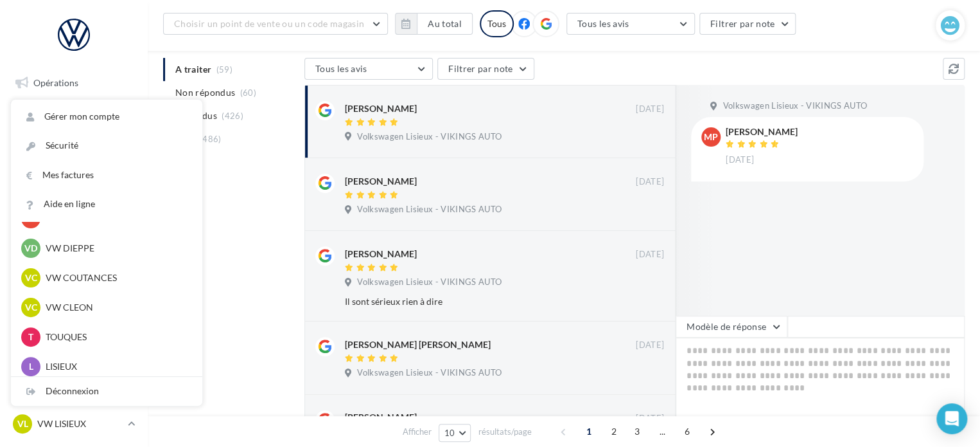  What do you see at coordinates (74, 276) in the screenshot?
I see `a: Calendrier` at bounding box center [74, 276].